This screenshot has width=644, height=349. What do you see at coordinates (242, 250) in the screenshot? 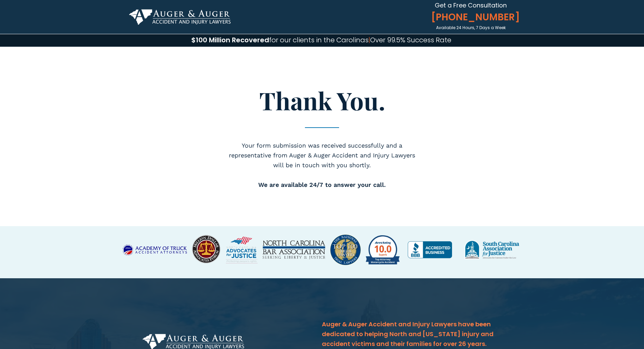
I see `img: ADVOCATES for JUSTICE` at bounding box center [242, 250].